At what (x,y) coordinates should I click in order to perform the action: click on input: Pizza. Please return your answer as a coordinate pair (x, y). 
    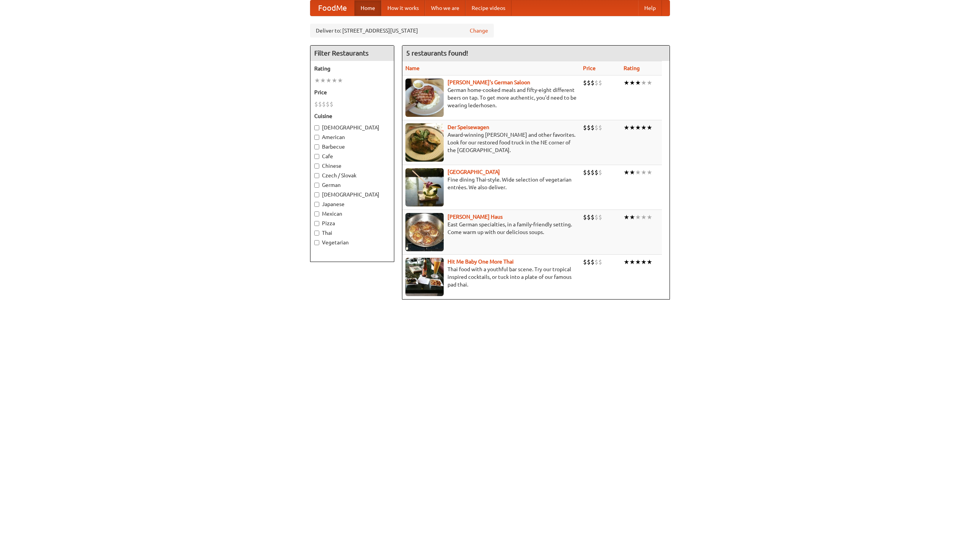
    Looking at the image, I should click on (316, 223).